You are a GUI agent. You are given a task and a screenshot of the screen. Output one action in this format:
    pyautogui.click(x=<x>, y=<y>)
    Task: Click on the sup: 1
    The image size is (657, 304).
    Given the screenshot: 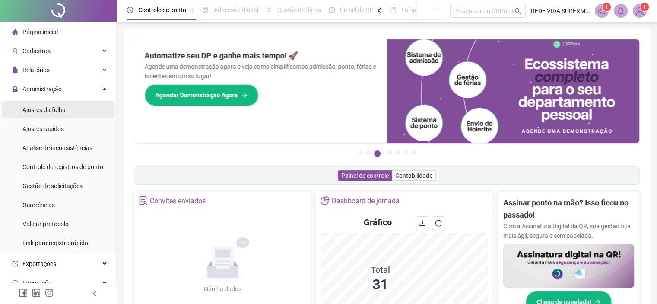 What is the action you would take?
    pyautogui.click(x=606, y=7)
    